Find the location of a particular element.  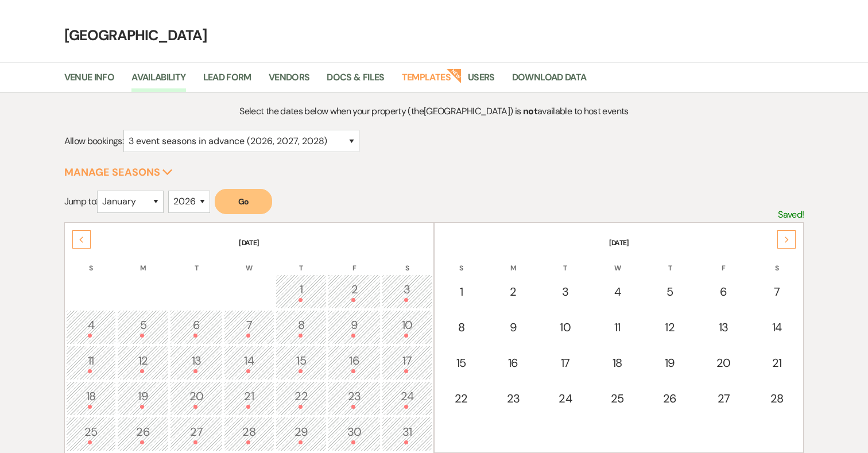

span: Jump to: is located at coordinates (81, 201).